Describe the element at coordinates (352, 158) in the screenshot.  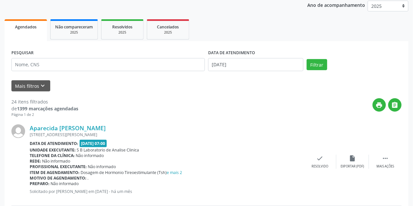
I see `i: insert_drive_file` at that location.